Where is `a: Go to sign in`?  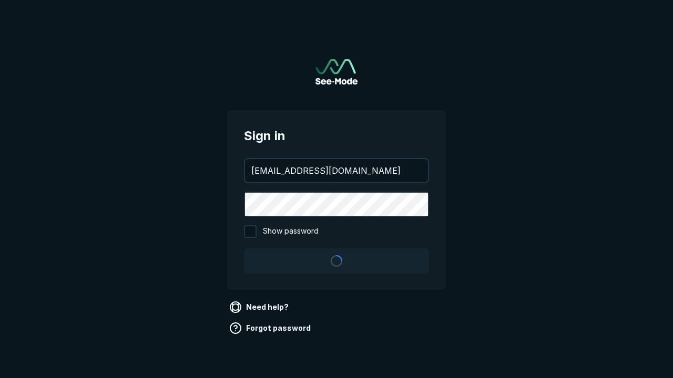
a: Go to sign in is located at coordinates (336, 71).